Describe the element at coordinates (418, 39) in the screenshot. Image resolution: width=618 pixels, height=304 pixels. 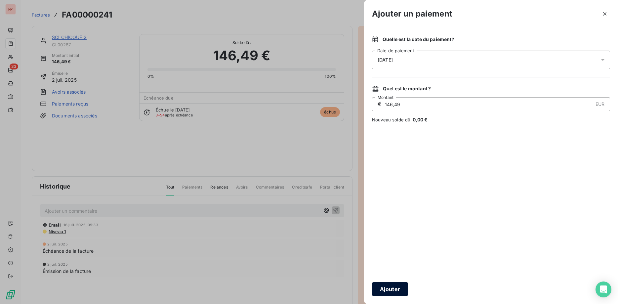
I see `span: Quelle est la date du paiement ?` at that location.